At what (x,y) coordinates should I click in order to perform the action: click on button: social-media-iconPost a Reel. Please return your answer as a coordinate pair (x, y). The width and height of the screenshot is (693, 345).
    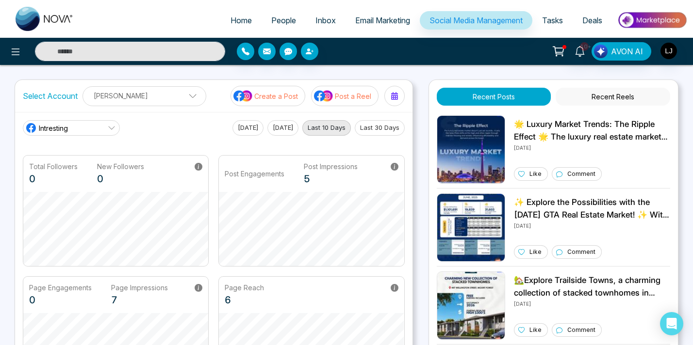
    Looking at the image, I should click on (344, 96).